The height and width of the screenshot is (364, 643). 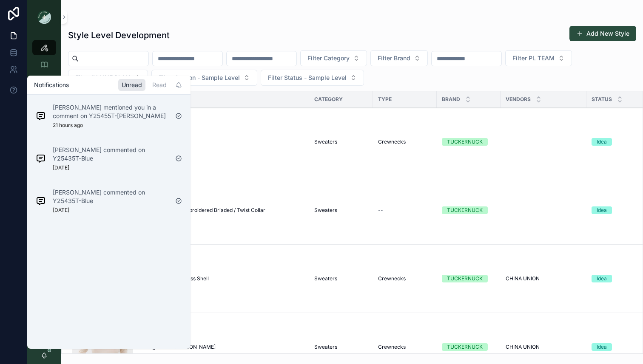 What do you see at coordinates (224, 210) in the screenshot?
I see `a: Ivory Shell with Embroidered Briaded / Twist Collar` at bounding box center [224, 210].